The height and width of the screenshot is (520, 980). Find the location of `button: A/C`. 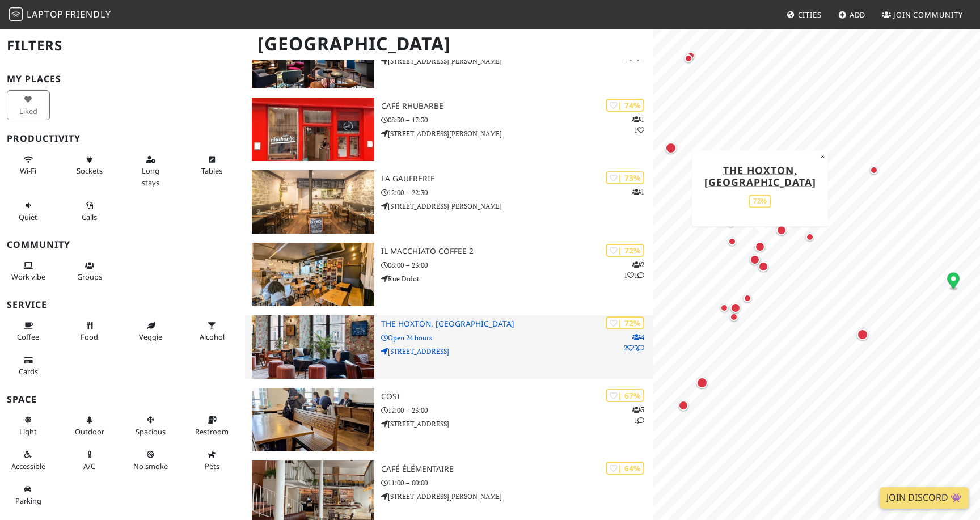

button: A/C is located at coordinates (90, 460).